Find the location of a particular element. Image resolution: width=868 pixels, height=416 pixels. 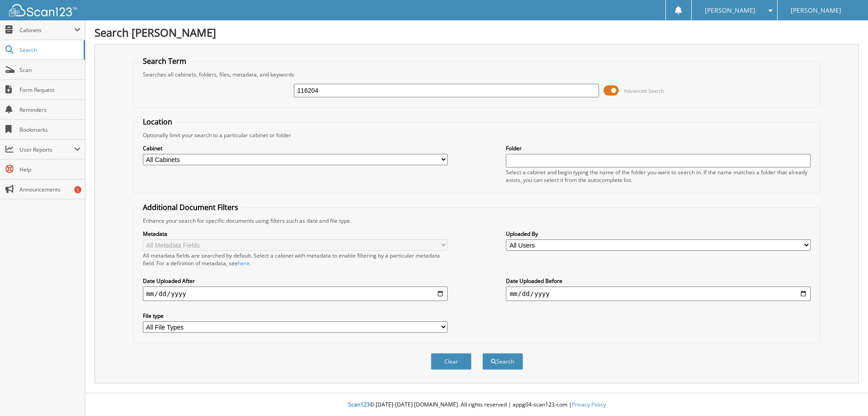

div: Select a cabinet and begin typing the name of the folder you want to search in. If the name match... is located at coordinates (658, 176).